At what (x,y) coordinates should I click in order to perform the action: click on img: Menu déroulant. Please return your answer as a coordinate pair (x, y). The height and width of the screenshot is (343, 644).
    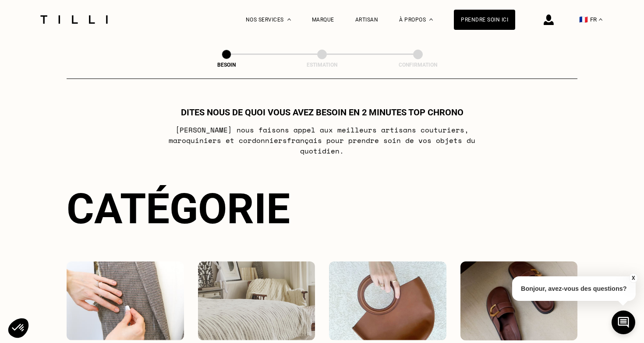
    Looking at the image, I should click on (289, 19).